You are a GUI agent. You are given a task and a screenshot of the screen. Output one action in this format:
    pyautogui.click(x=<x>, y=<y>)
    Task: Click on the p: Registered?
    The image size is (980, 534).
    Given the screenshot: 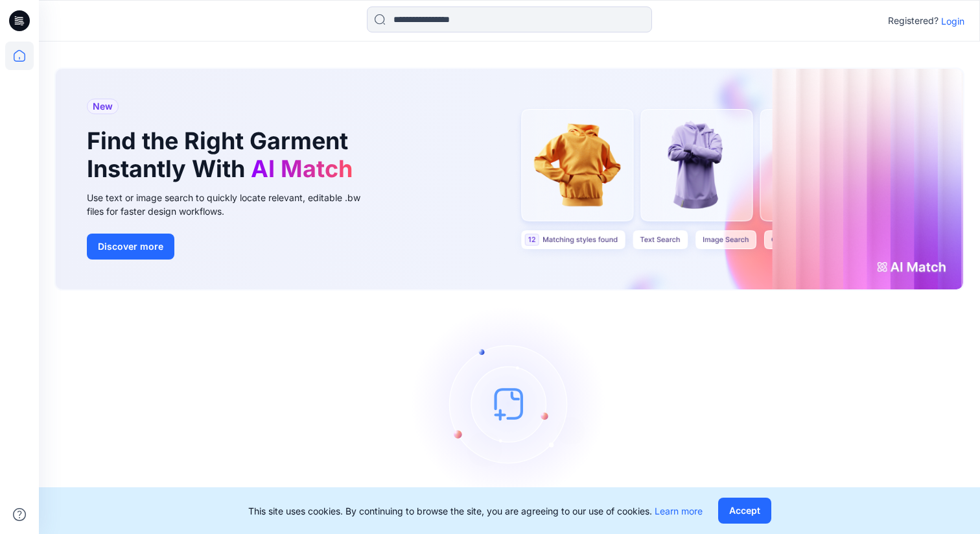 What is the action you would take?
    pyautogui.click(x=913, y=21)
    